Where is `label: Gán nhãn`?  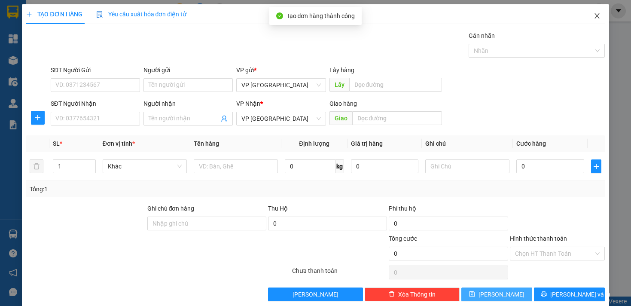 label: Gán nhãn is located at coordinates (481, 36).